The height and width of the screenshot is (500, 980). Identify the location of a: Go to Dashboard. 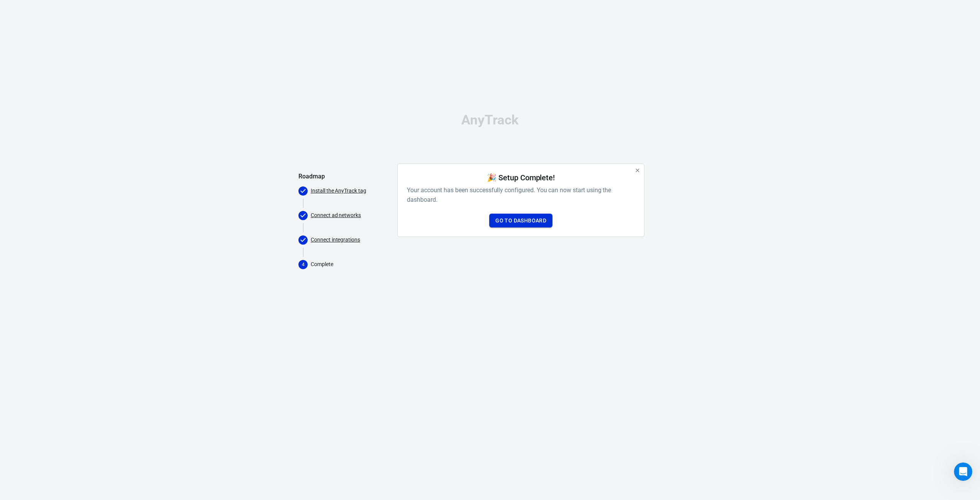
(520, 220).